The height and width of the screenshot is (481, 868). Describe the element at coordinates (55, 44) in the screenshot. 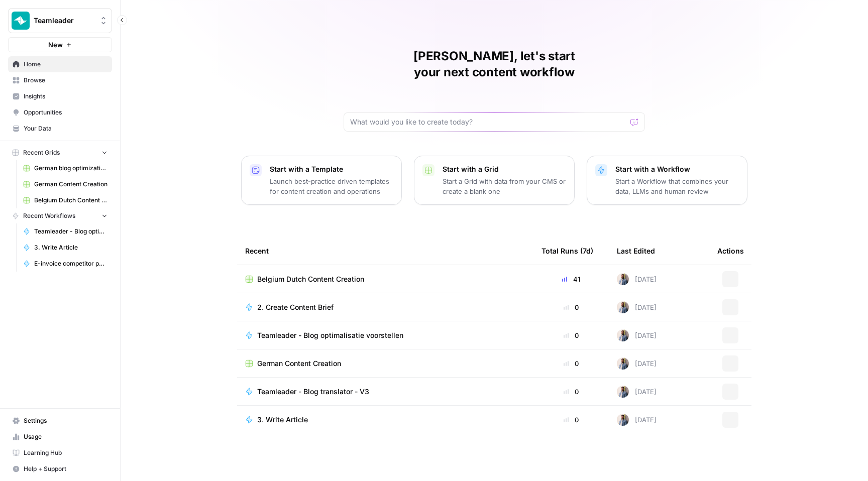

I see `span: New` at that location.